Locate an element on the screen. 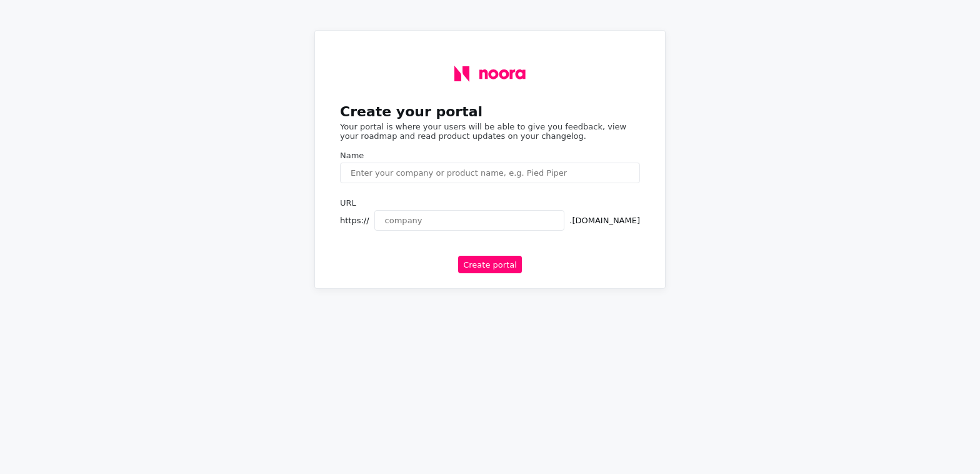 Image resolution: width=980 pixels, height=474 pixels. div: Your portal is where your users will be able to give you feedback, view your roadmap and read pro... is located at coordinates (490, 132).